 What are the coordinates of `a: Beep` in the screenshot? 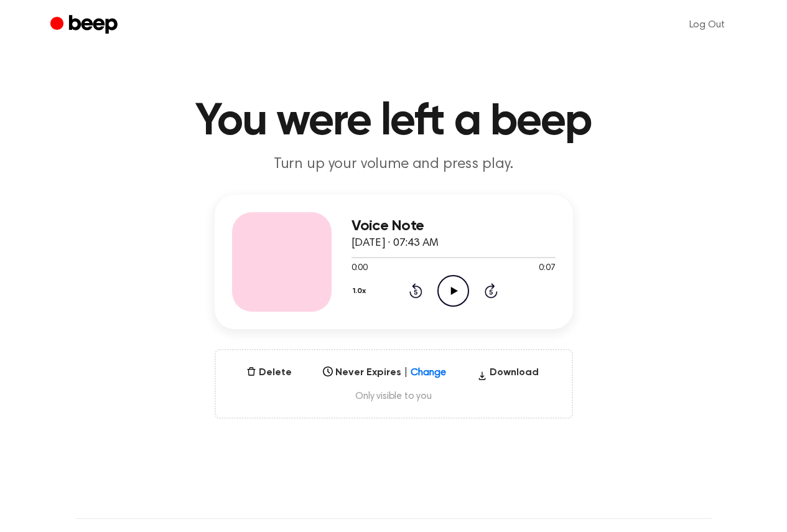 It's located at (85, 25).